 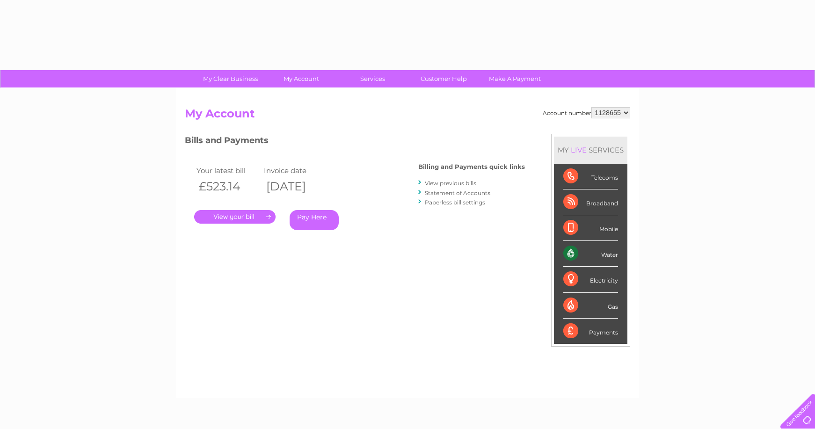 I want to click on h3: Bills and Payments, so click(x=355, y=142).